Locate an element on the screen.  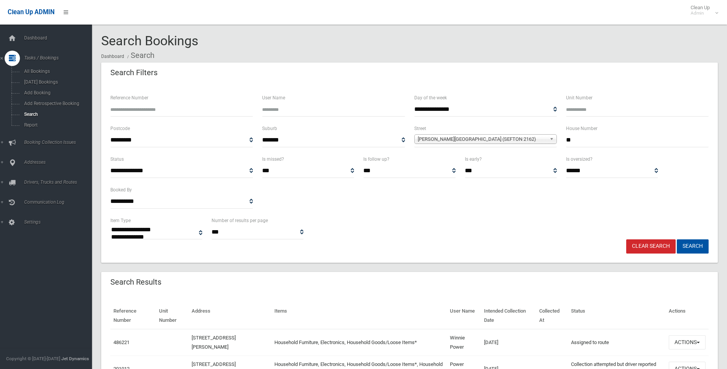
label: Item Type is located at coordinates (120, 220).